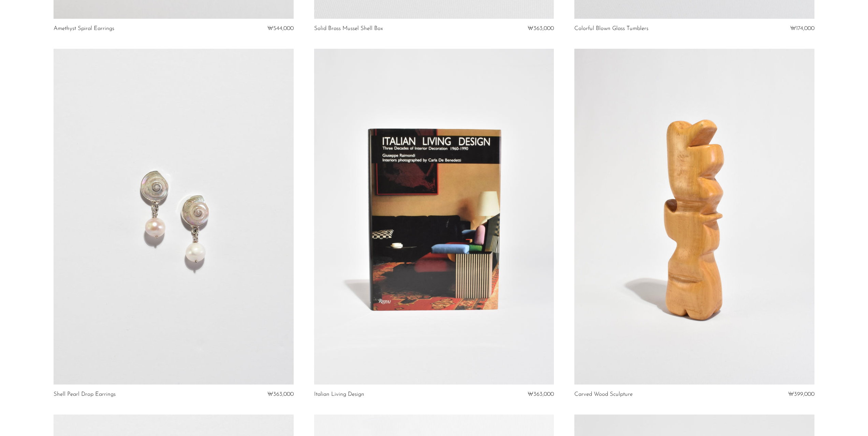  I want to click on a: Colorful Blown Glass Tumblers, so click(611, 29).